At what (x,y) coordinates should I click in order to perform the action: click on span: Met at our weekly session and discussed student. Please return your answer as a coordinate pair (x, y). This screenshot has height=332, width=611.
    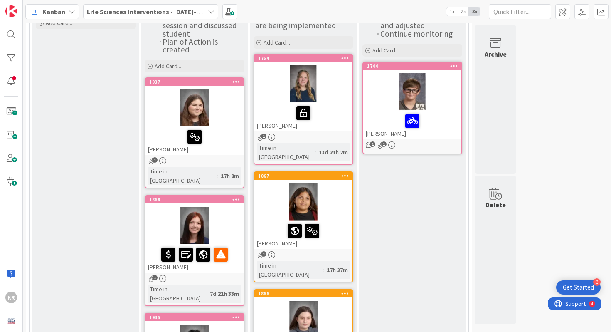
    Looking at the image, I should click on (200, 25).